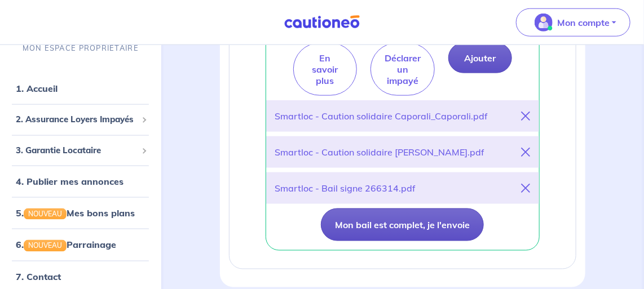  Describe the element at coordinates (322, 22) in the screenshot. I see `img: Cautioneo` at that location.